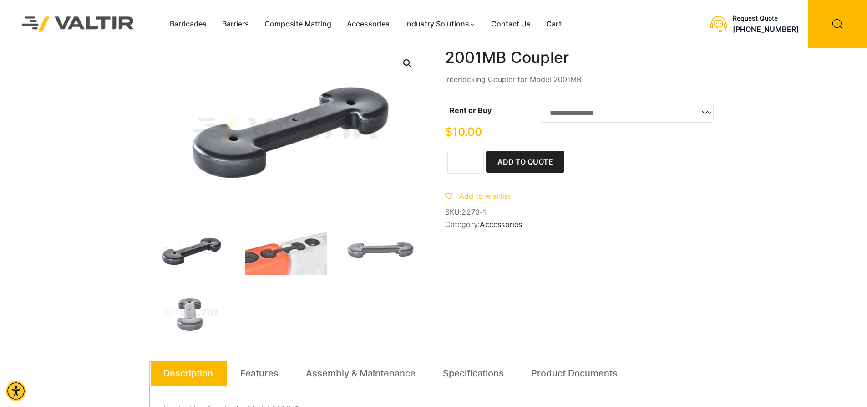 This screenshot has height=407, width=867. I want to click on bdi: 10.00, so click(464, 132).